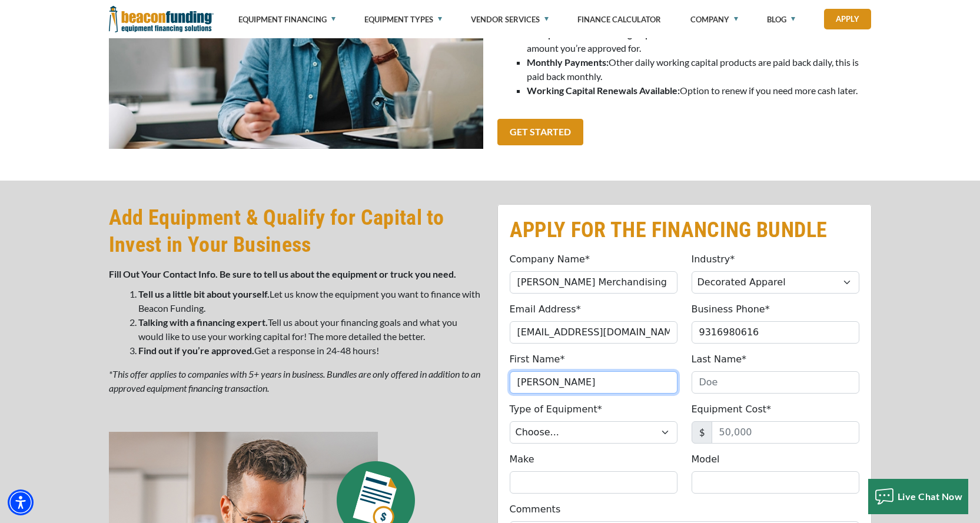 This screenshot has height=523, width=980. I want to click on h2: Add Equipment & Qualify for Capital to Invest in Your Business, so click(296, 231).